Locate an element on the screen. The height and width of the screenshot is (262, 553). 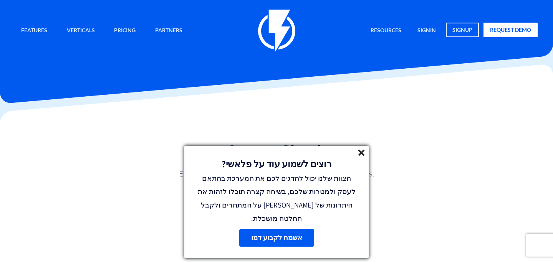
a: Partners is located at coordinates (169, 31).